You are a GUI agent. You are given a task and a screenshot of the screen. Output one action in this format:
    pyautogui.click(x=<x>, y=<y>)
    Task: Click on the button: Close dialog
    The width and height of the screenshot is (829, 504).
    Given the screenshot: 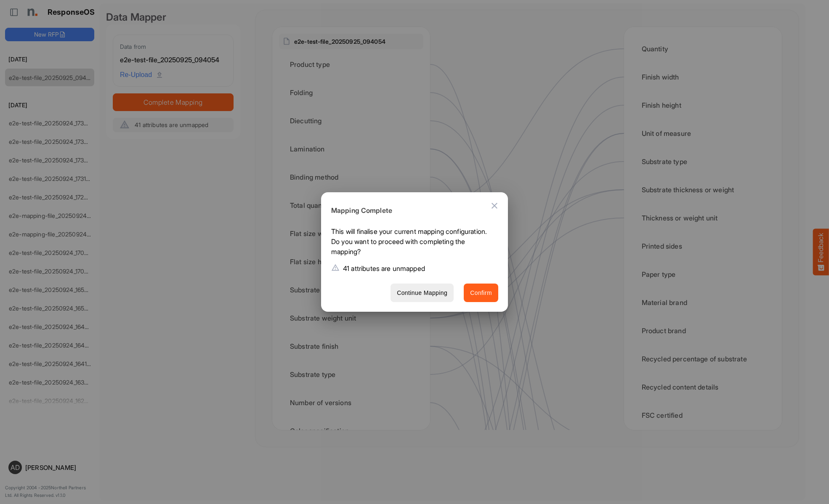 What is the action you would take?
    pyautogui.click(x=495, y=206)
    